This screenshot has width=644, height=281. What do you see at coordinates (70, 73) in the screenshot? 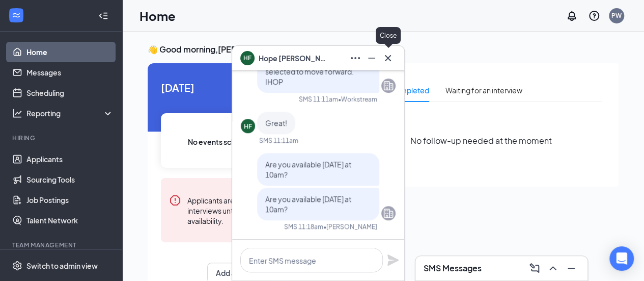
I see `a: Messages` at bounding box center [70, 73].